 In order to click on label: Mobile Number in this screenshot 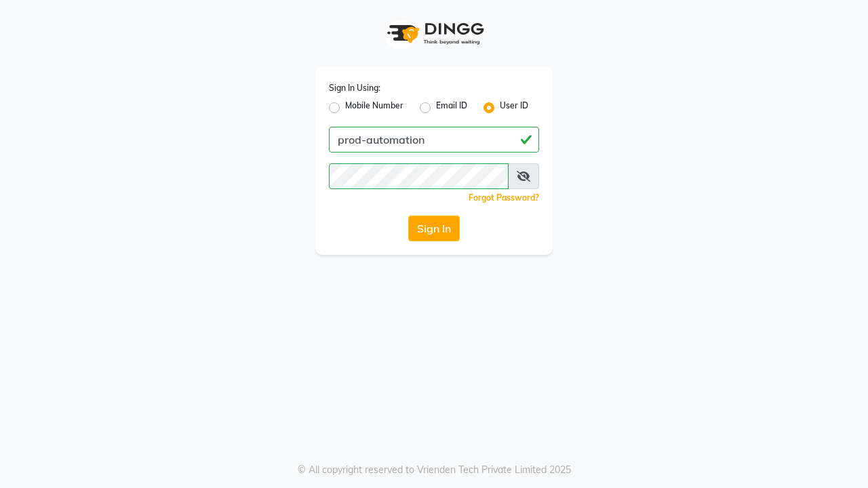, I will do `click(374, 108)`.